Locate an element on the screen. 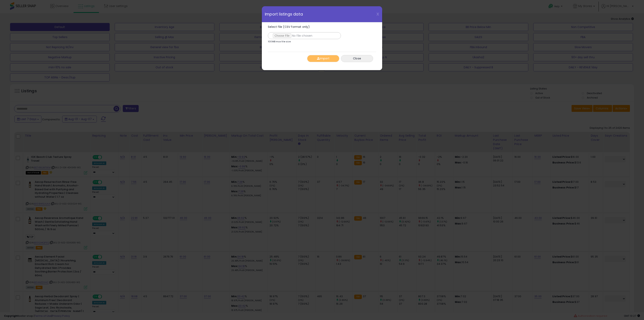 Image resolution: width=644 pixels, height=320 pixels. button: Import is located at coordinates (323, 58).